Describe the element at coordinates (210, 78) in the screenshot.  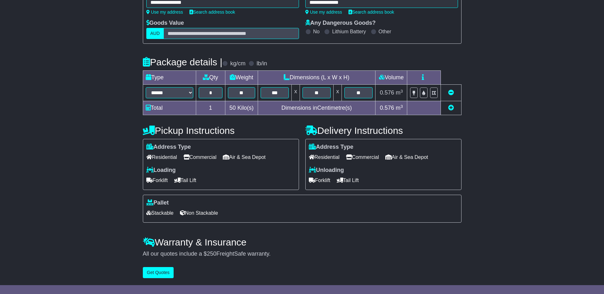
I see `td: Qty` at that location.